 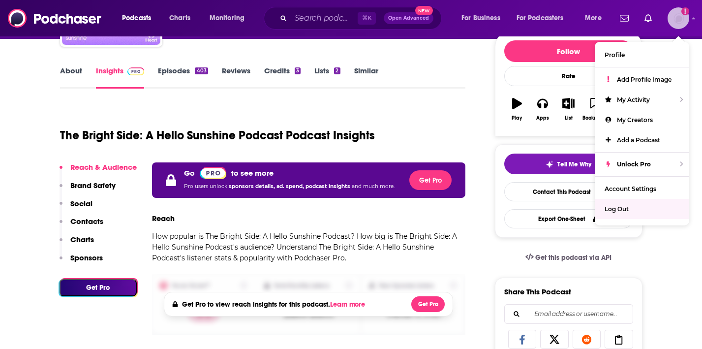 I want to click on ul: Show profile menu, so click(x=642, y=133).